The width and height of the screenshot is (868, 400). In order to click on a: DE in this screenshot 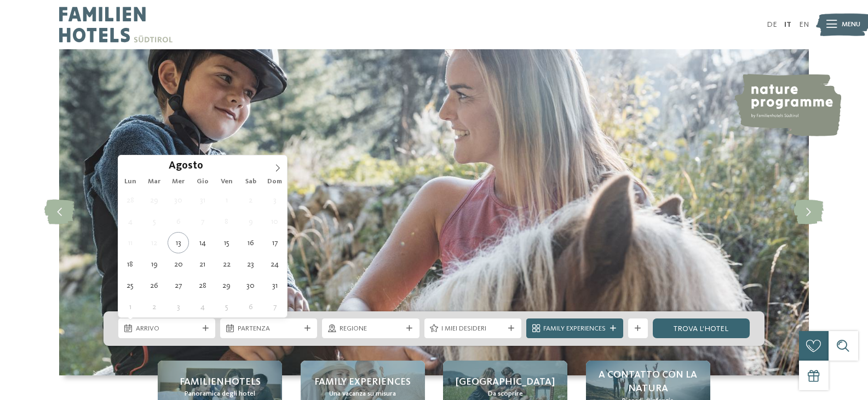, I will do `click(771, 25)`.